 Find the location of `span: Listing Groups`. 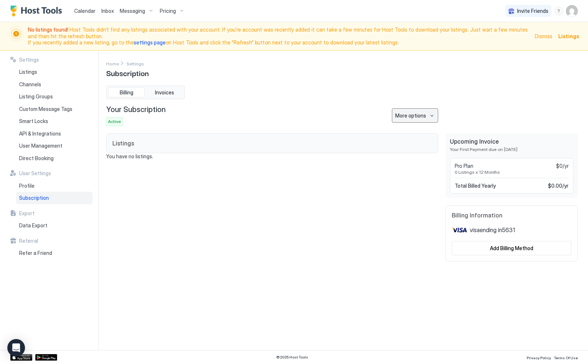

span: Listing Groups is located at coordinates (36, 97).